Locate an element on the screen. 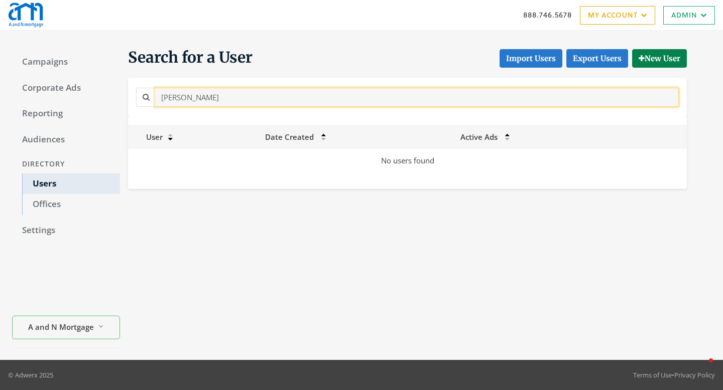 Image resolution: width=723 pixels, height=390 pixels. i: Search for a name or email address is located at coordinates (146, 97).